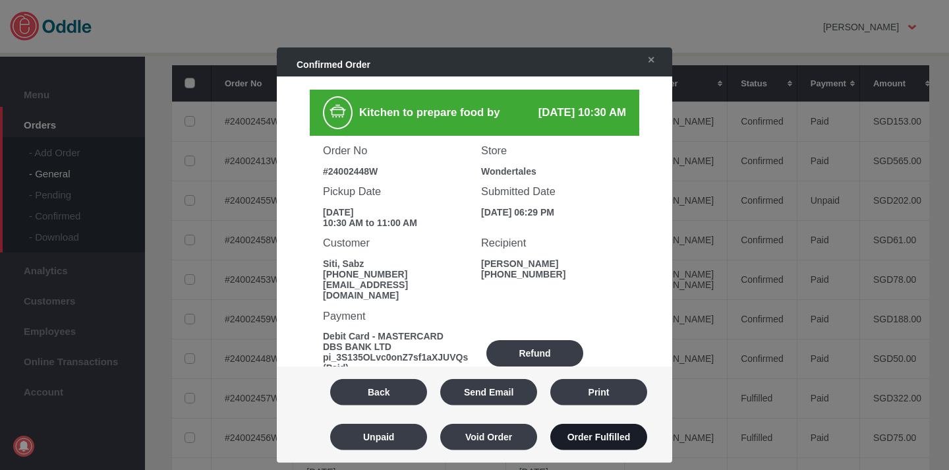 Image resolution: width=949 pixels, height=470 pixels. I want to click on button: Refund, so click(535, 353).